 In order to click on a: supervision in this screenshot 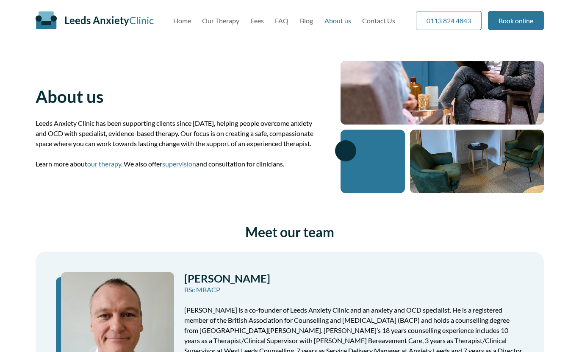, I will do `click(179, 163)`.